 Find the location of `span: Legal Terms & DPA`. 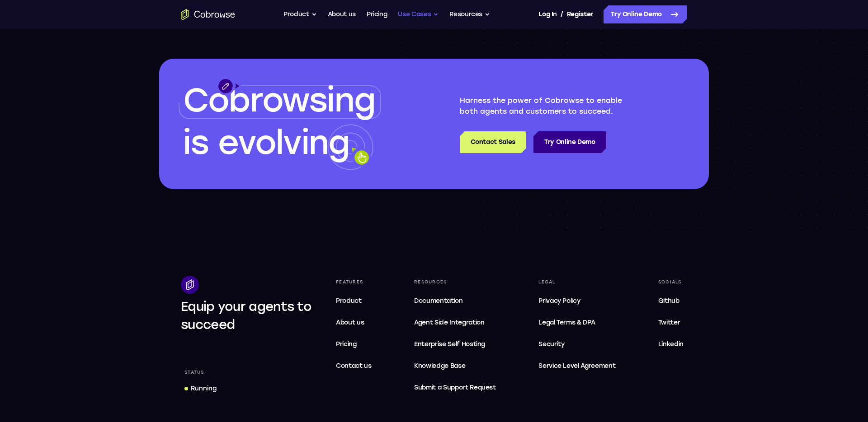

span: Legal Terms & DPA is located at coordinates (566, 322).